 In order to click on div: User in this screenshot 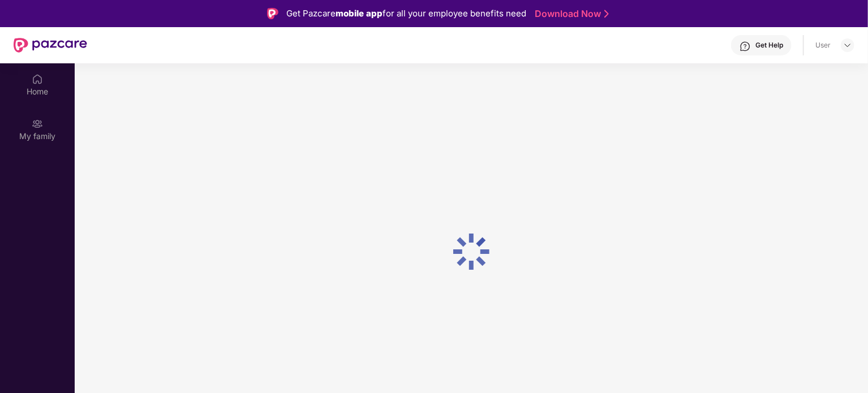, I will do `click(822, 45)`.